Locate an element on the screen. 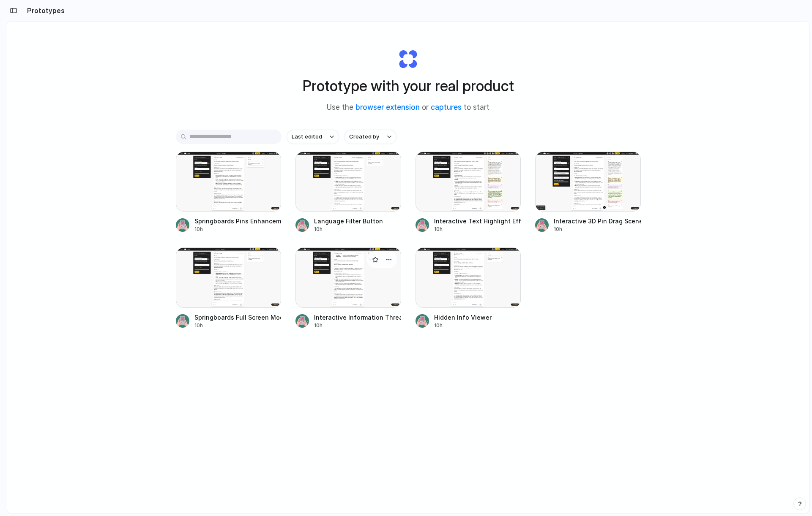 This screenshot has width=812, height=516. a: Springboards Pins EnhancementSpringboards Pins Enhancement10h is located at coordinates (229, 193).